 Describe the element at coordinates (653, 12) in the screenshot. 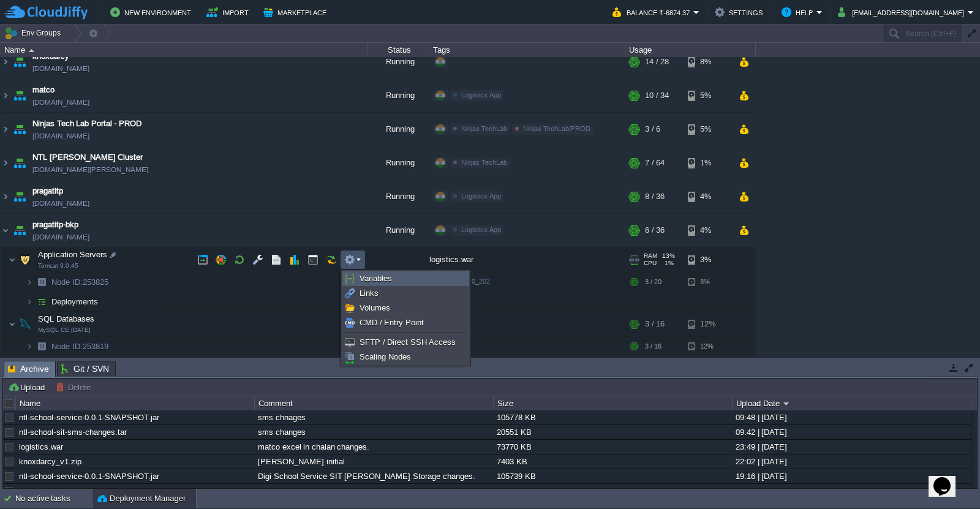

I see `button: Balance ₹-6874.37` at that location.